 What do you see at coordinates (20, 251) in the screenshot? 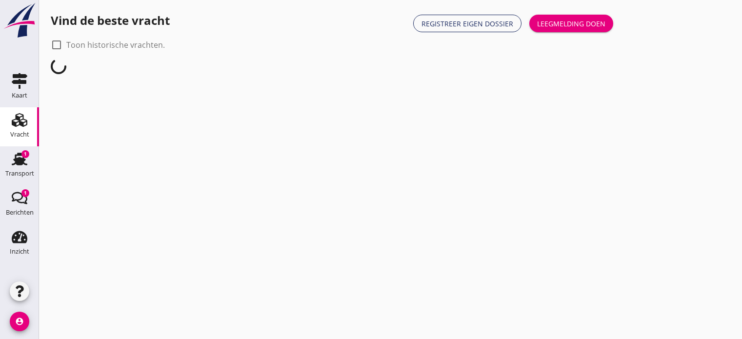
I see `div: Inzicht` at bounding box center [20, 251].